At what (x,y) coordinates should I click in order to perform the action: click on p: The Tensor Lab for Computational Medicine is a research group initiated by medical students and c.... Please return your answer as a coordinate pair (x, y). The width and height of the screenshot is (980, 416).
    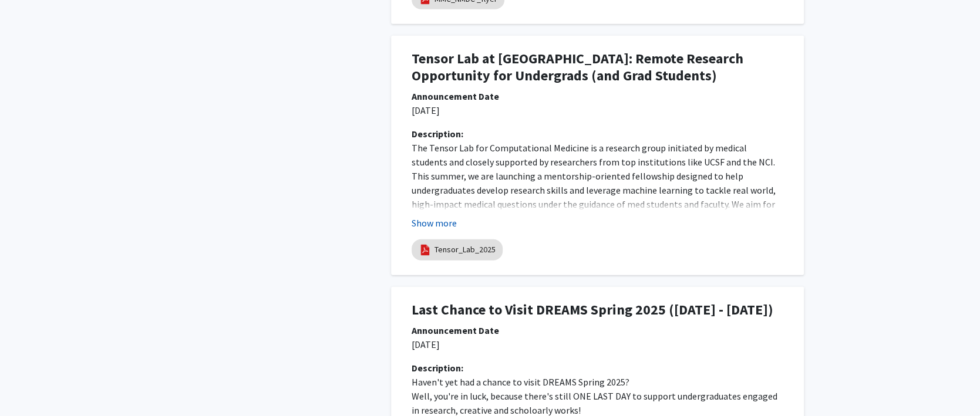
    Looking at the image, I should click on (597, 190).